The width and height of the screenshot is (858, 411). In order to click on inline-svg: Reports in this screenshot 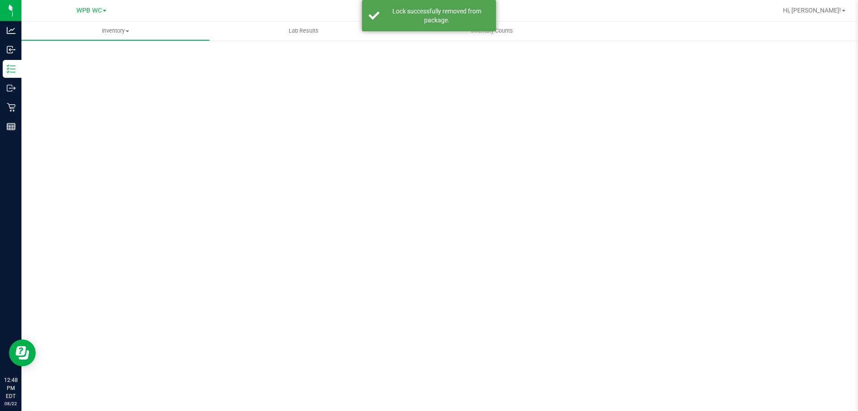, I will do `click(11, 126)`.